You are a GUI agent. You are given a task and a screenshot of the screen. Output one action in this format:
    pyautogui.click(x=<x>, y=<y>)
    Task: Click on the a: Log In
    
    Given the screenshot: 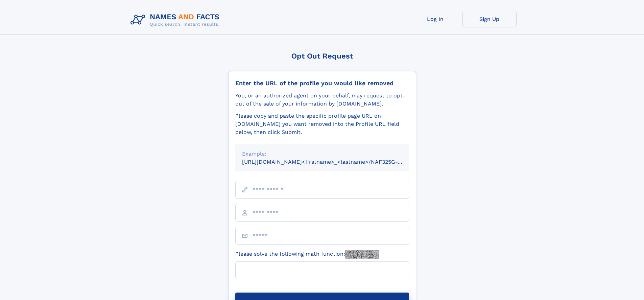 What is the action you would take?
    pyautogui.click(x=435, y=19)
    